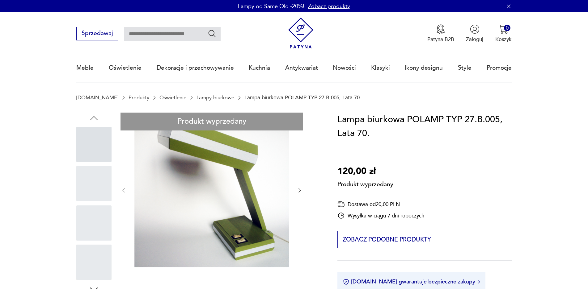 The height and width of the screenshot is (289, 588). What do you see at coordinates (507, 28) in the screenshot?
I see `div: 0` at bounding box center [507, 28].